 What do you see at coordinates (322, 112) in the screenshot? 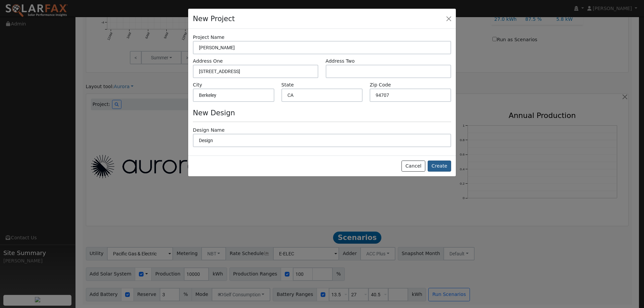
I see `h4: New Design` at bounding box center [322, 112].